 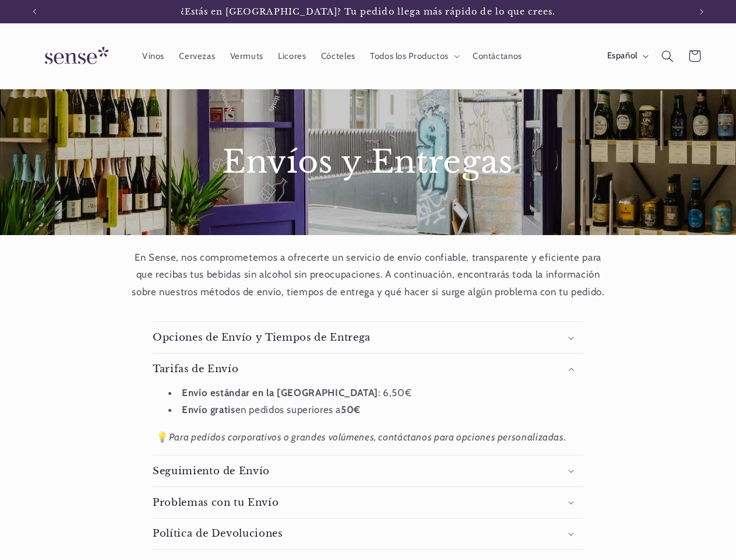 I want to click on h3: Política de Devoluciones, so click(x=217, y=533).